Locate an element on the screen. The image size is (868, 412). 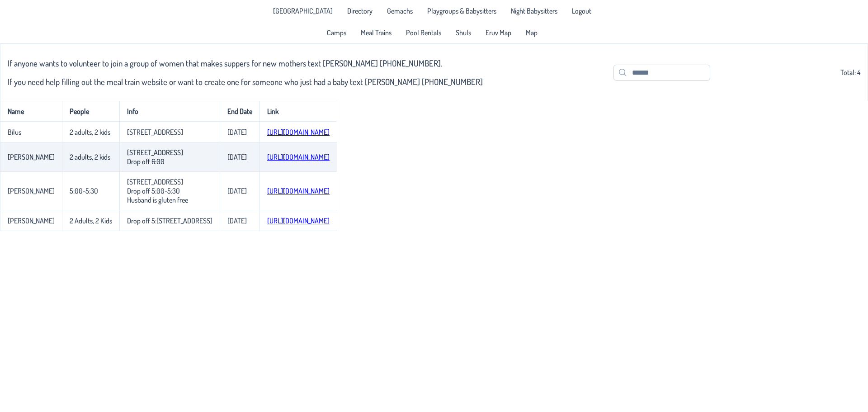
li: Pool Rentals is located at coordinates (424, 32).